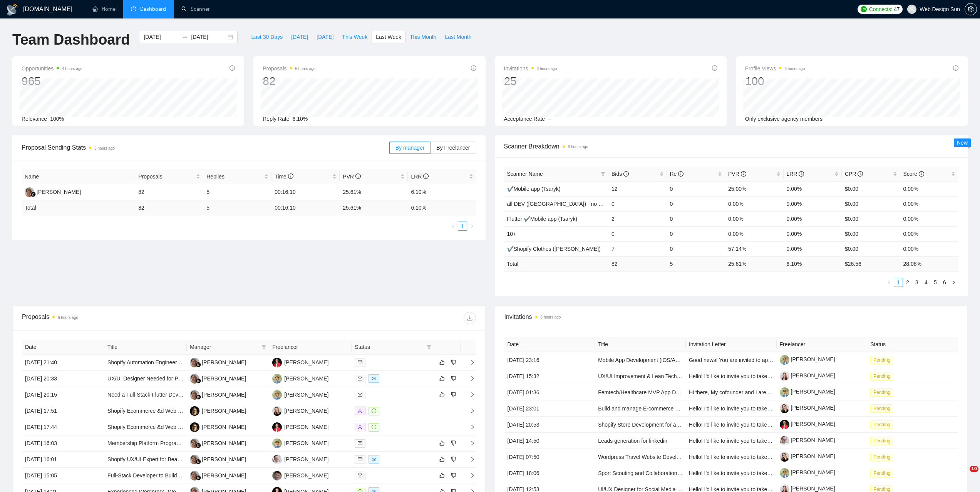 The width and height of the screenshot is (980, 492). I want to click on li: 3, so click(917, 282).